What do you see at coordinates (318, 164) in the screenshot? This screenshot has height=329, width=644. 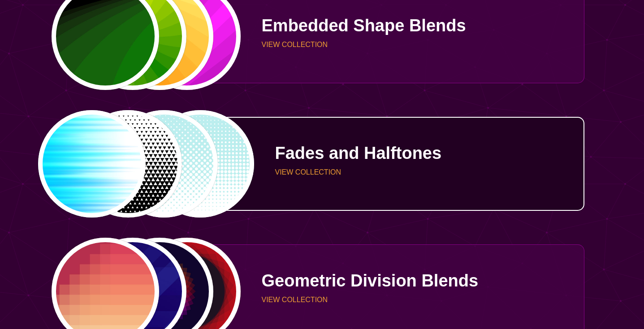 I see `a: blue lights stretching horizontally over whiteblack triangles fade into white trianglesblue into ...` at bounding box center [318, 164].